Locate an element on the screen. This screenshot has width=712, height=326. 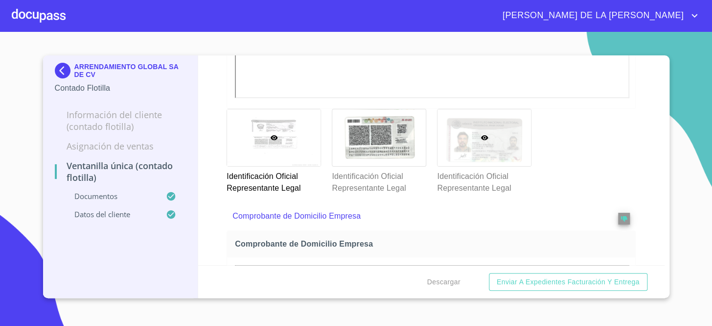
img: Docupass spot blue is located at coordinates (65, 70).